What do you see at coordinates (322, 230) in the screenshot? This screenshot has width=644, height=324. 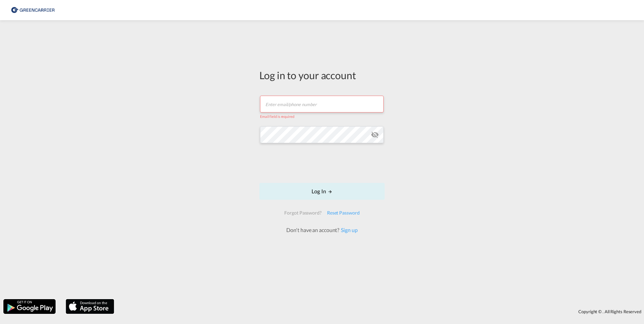 I see `div: Don't have an account?` at bounding box center [322, 230].